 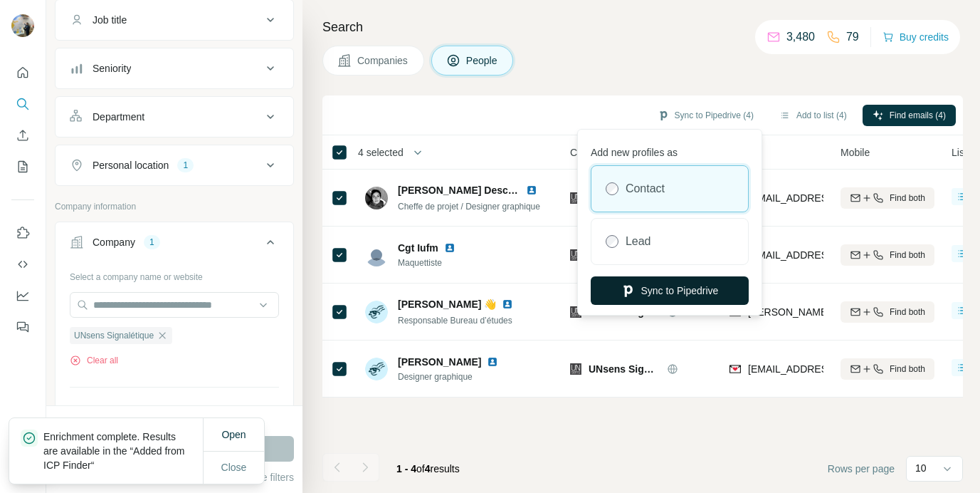 I want to click on button: Find emails (4), so click(x=909, y=115).